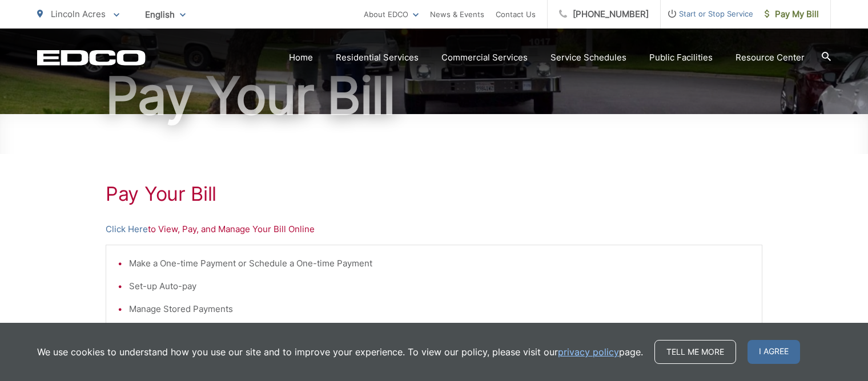 The height and width of the screenshot is (381, 868). I want to click on a: Click Here, so click(127, 229).